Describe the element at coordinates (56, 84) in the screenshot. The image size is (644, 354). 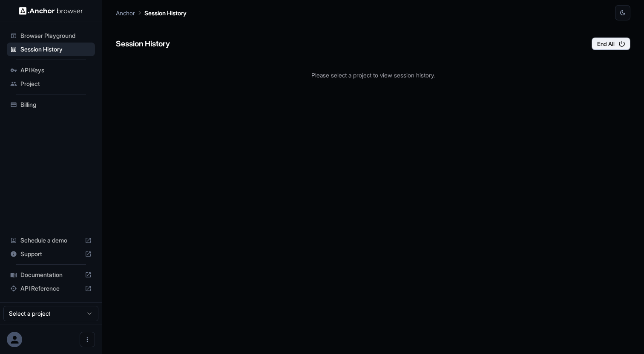
I see `span: Project` at that location.